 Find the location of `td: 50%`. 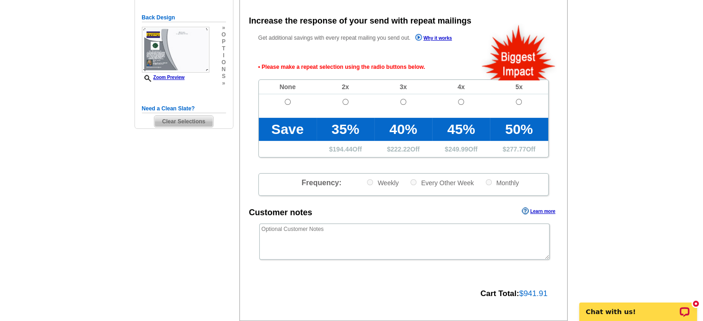

td: 50% is located at coordinates (518, 129).